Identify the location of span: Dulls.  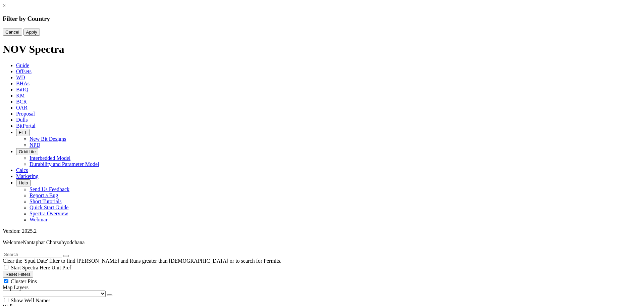
(22, 120).